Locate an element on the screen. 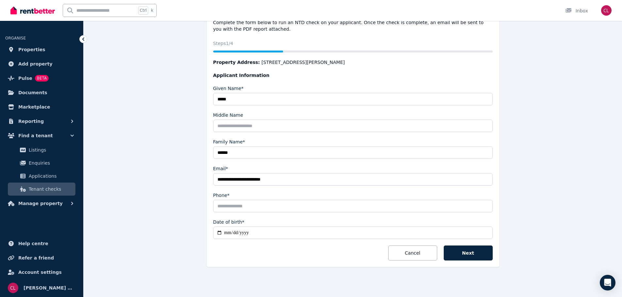 This screenshot has width=622, height=297. span: Marketplace is located at coordinates (34, 107).